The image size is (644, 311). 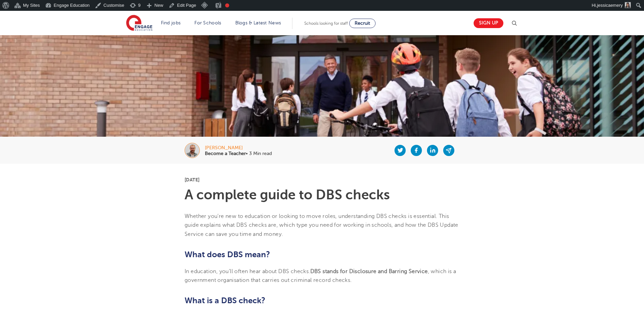 I want to click on img: Engage Education, so click(x=140, y=24).